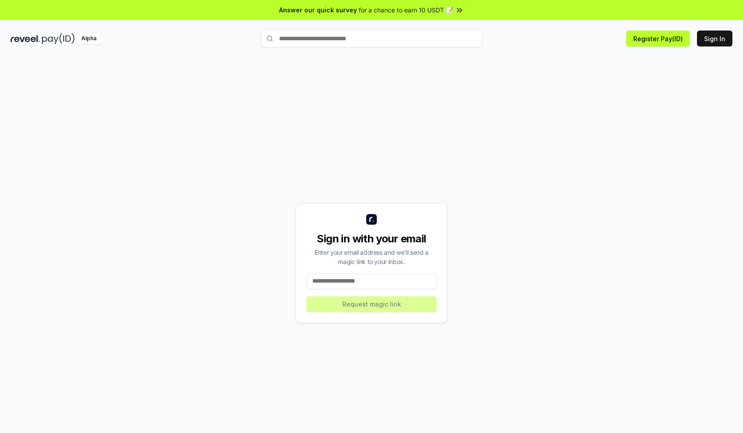  What do you see at coordinates (372, 219) in the screenshot?
I see `img: logo_small` at bounding box center [372, 219].